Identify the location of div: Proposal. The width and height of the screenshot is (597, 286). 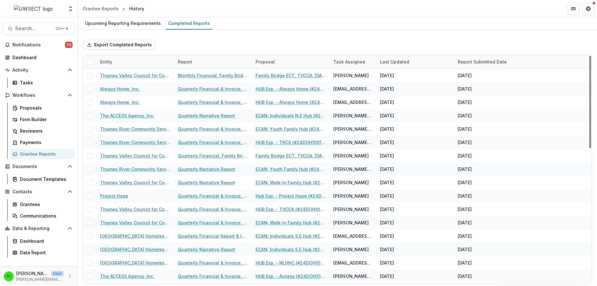
(291, 62).